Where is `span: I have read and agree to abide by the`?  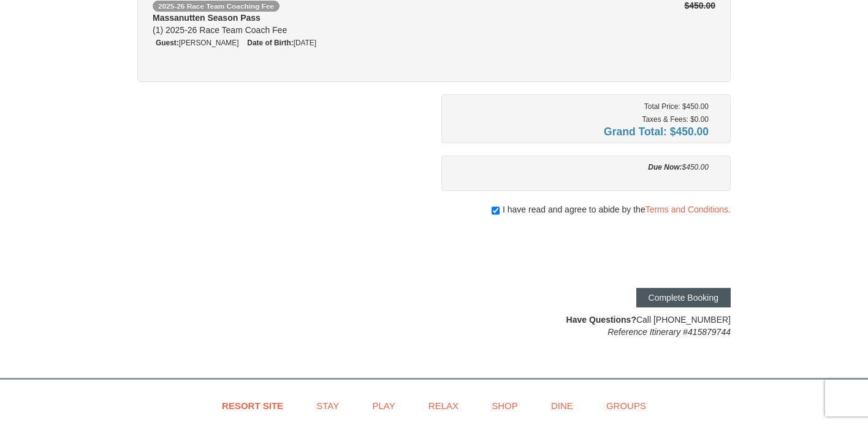 span: I have read and agree to abide by the is located at coordinates (616, 210).